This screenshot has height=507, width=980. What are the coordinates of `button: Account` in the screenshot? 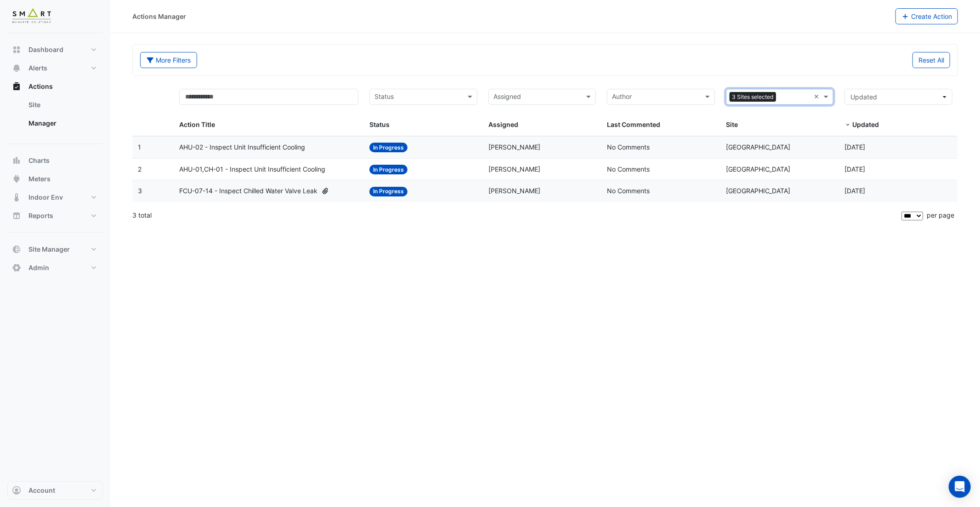 It's located at (56, 490).